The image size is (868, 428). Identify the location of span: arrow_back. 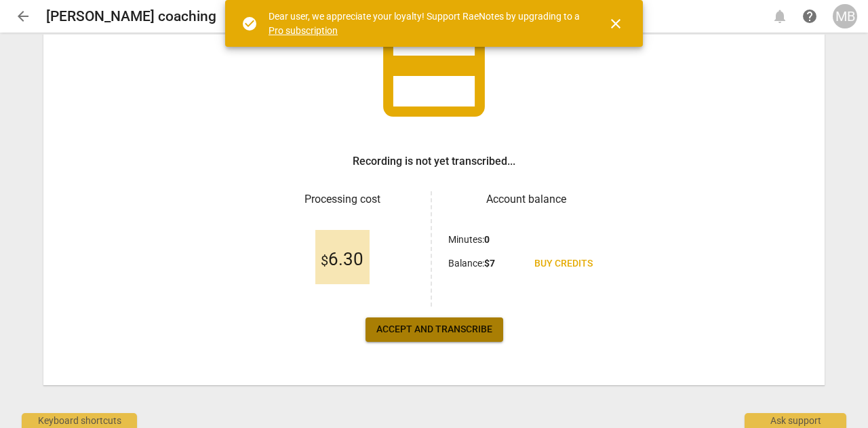
(23, 16).